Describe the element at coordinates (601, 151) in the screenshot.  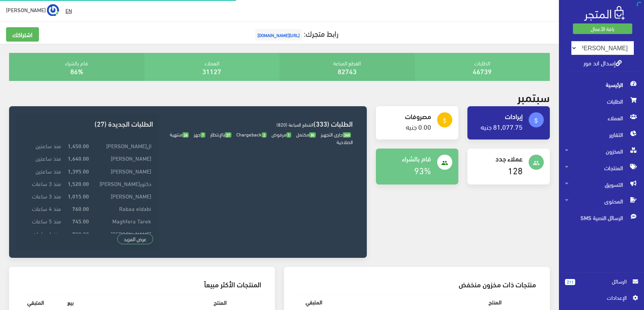
I see `span: المخزون` at that location.